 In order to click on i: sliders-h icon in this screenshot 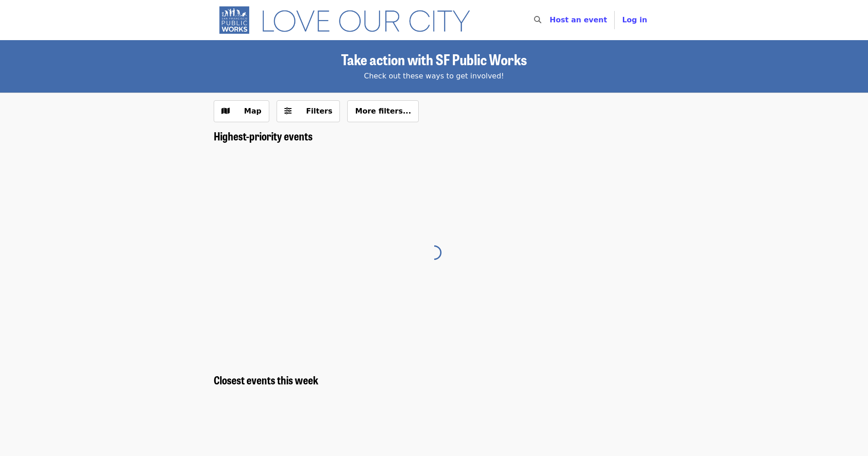, I will do `click(288, 111)`.